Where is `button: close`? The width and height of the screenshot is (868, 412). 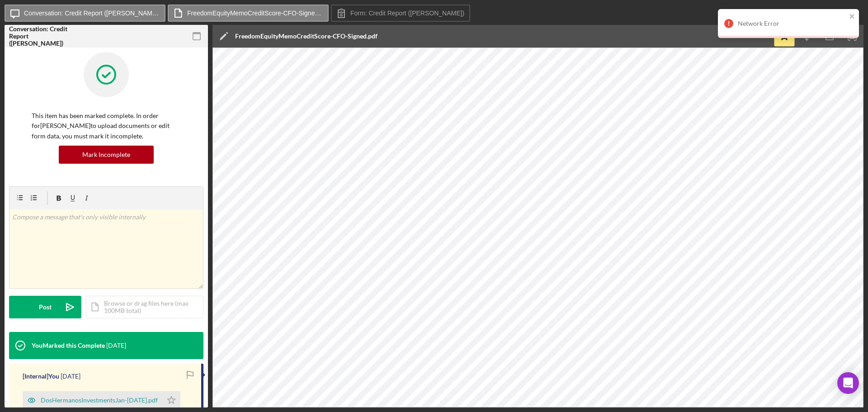 button: close is located at coordinates (852, 17).